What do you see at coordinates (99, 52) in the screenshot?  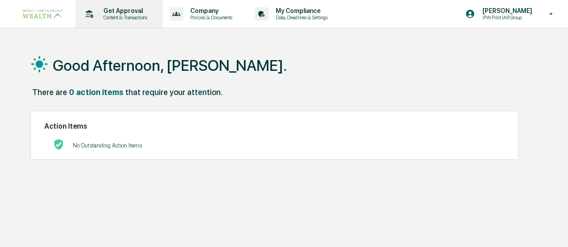 I see `span: Pylon` at bounding box center [99, 52].